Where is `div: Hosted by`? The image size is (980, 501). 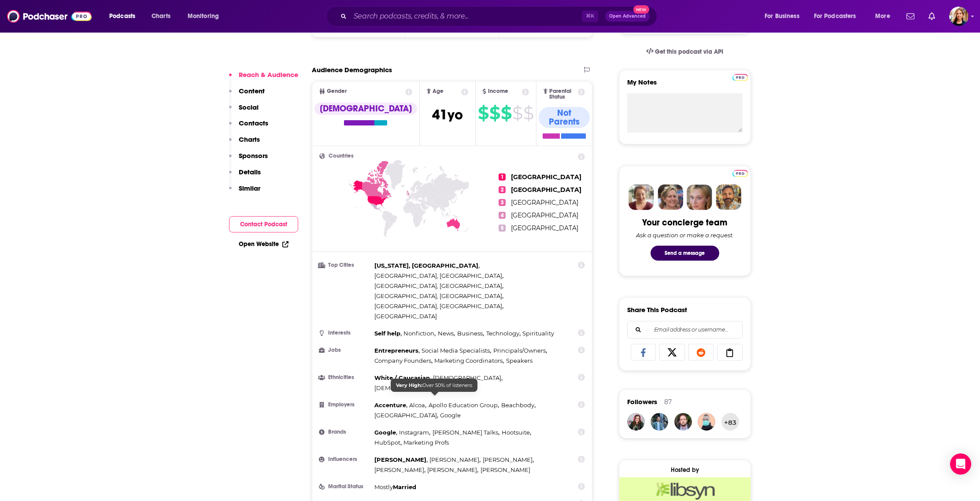
div: Hosted by is located at coordinates (685, 470).